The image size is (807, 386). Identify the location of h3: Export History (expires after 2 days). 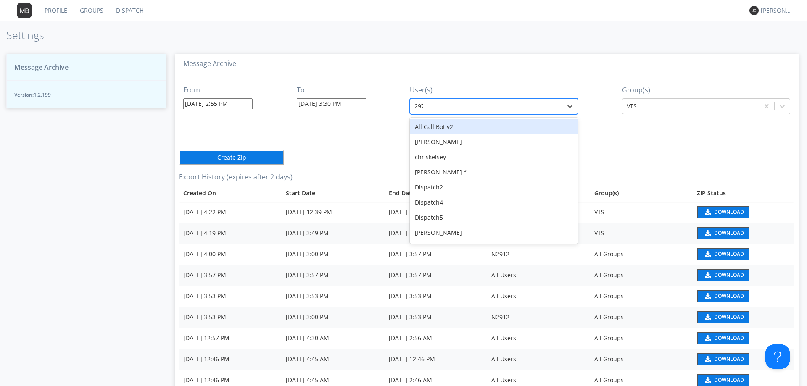
(487, 177).